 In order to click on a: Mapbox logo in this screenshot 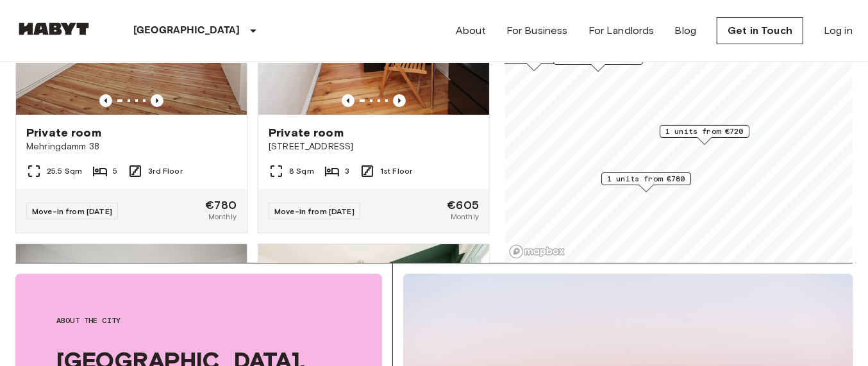, I will do `click(537, 251)`.